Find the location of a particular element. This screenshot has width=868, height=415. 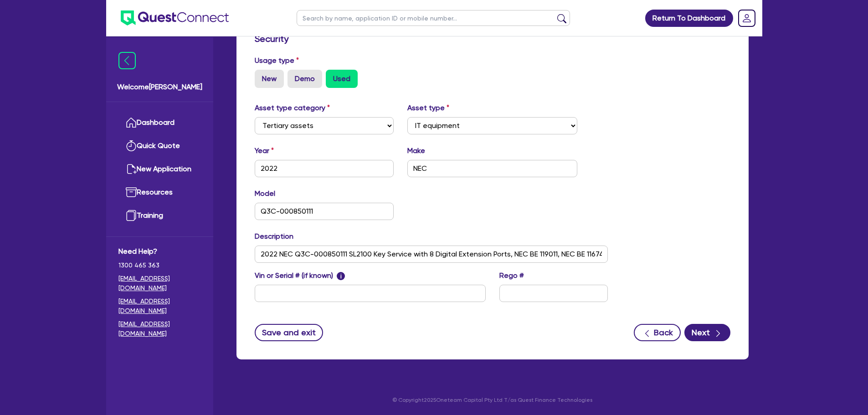

label: Asset type is located at coordinates (428, 108).